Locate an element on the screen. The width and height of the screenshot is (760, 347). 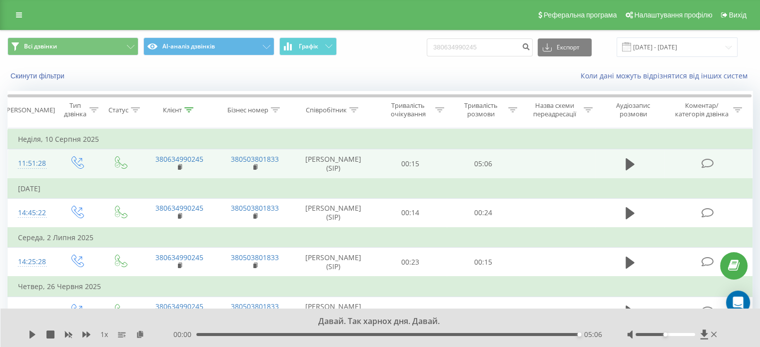
div: Статус is located at coordinates (118, 110).